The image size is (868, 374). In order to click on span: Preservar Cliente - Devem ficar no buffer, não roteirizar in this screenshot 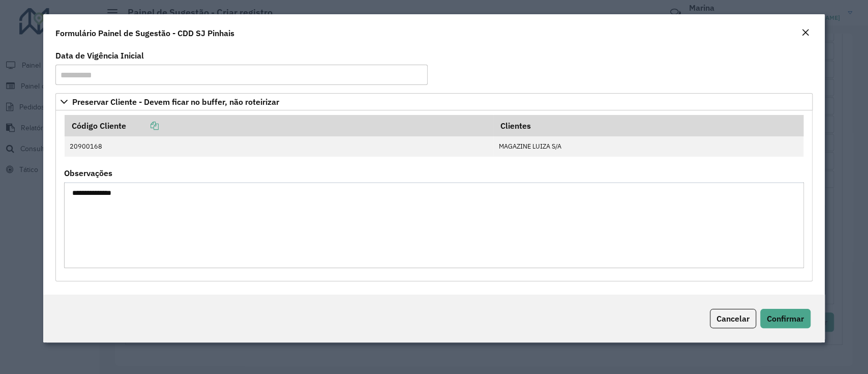, I will do `click(175, 102)`.